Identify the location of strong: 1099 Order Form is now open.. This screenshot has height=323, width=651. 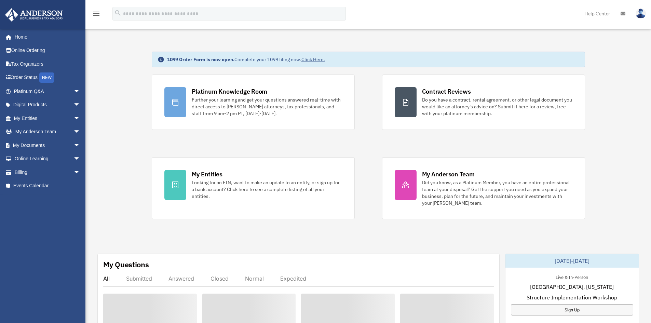
(201, 59).